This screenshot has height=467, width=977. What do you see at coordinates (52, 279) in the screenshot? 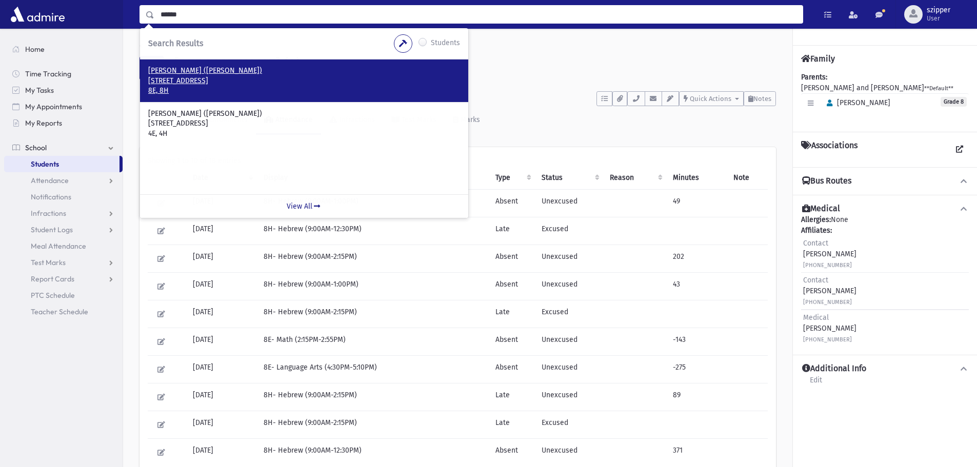
I see `span: Report Cards` at bounding box center [52, 279].